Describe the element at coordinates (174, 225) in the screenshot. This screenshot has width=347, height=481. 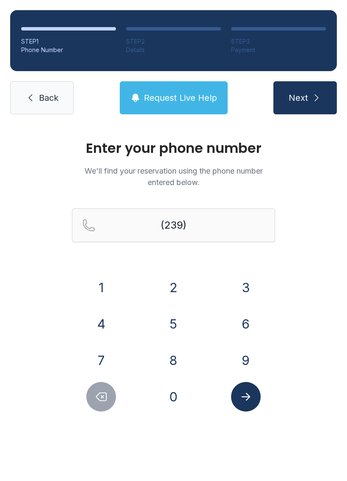
I see `input: Reservation phone number` at that location.